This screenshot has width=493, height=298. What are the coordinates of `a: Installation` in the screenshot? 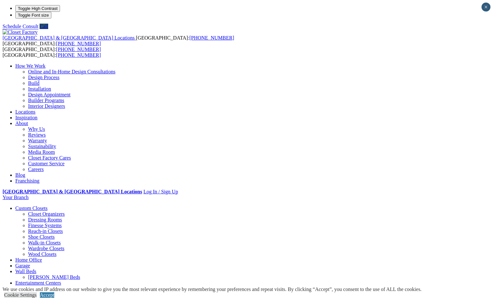 It's located at (40, 89).